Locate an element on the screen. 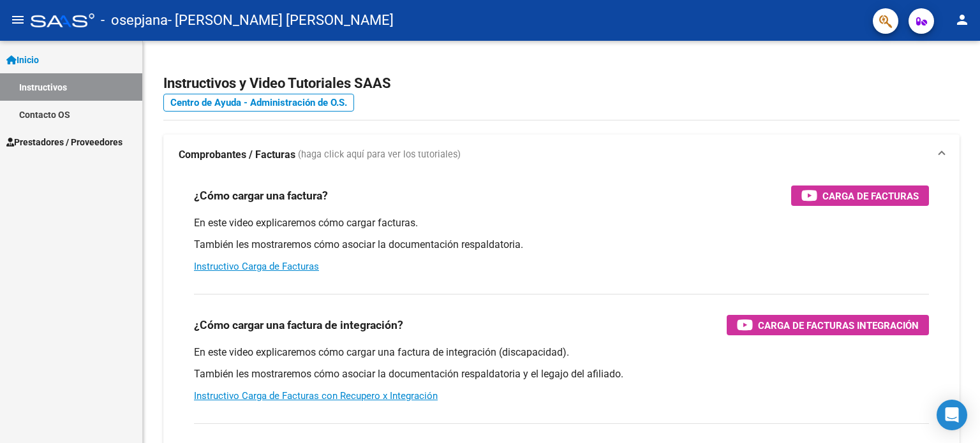 The image size is (980, 443). p: También les mostraremos cómo asociar la documentación respaldatoria y el legajo del afiliado. is located at coordinates (562, 374).